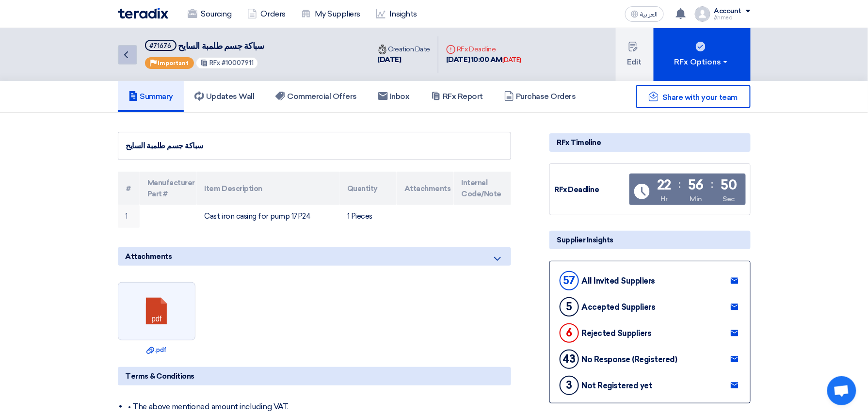 The width and height of the screenshot is (868, 415). I want to click on div: 6, so click(569, 333).